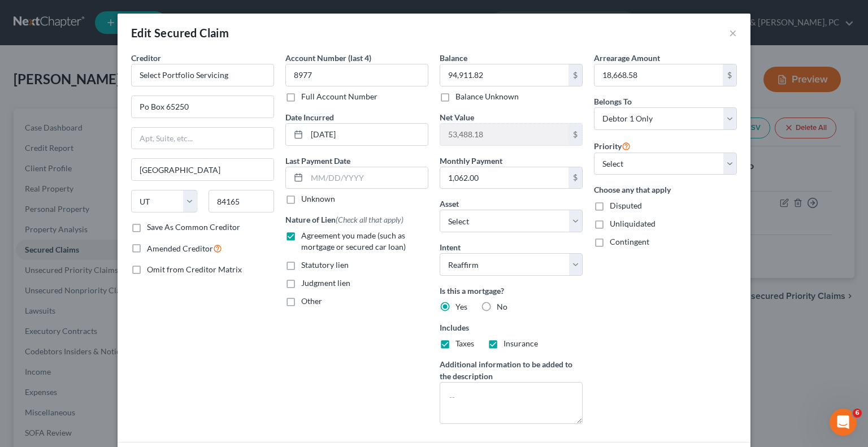 Image resolution: width=868 pixels, height=447 pixels. Describe the element at coordinates (325, 264) in the screenshot. I see `span: Statutory lien` at that location.